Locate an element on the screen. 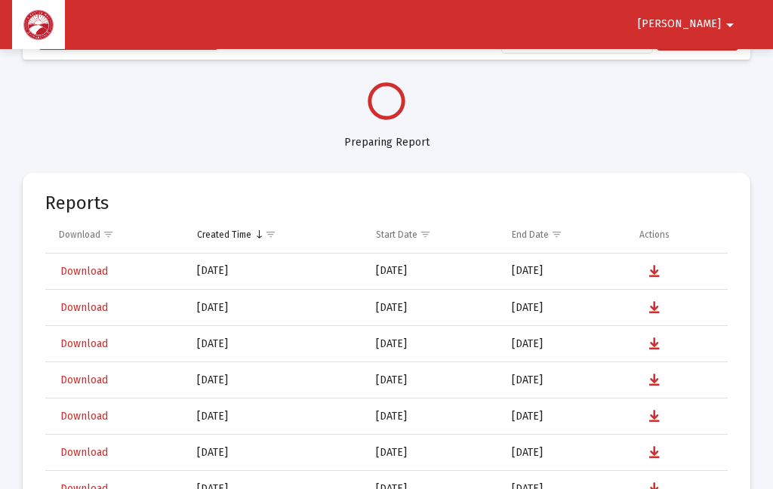 This screenshot has width=773, height=489. div: Start Date is located at coordinates (396, 235).